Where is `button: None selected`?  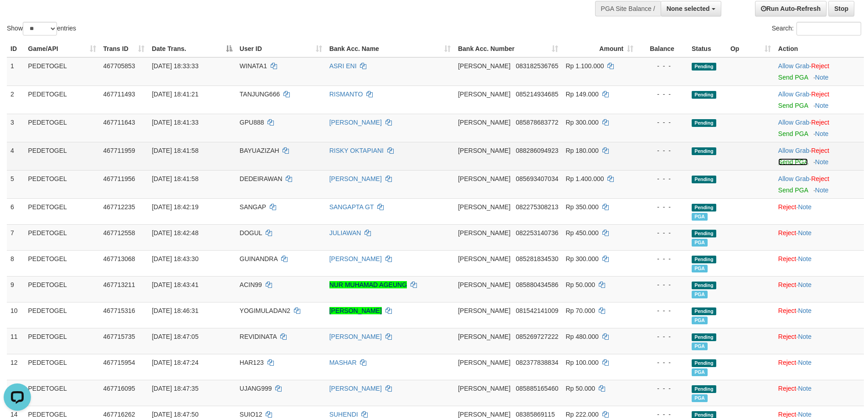 button: None selected is located at coordinates (690, 9).